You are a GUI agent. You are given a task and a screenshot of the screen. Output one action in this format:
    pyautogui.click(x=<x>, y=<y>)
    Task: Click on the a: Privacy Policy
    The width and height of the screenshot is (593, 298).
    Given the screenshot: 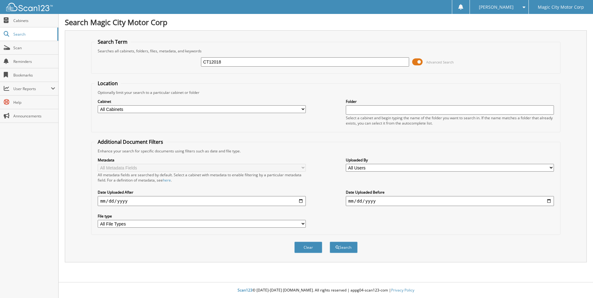 What is the action you would take?
    pyautogui.click(x=403, y=290)
    